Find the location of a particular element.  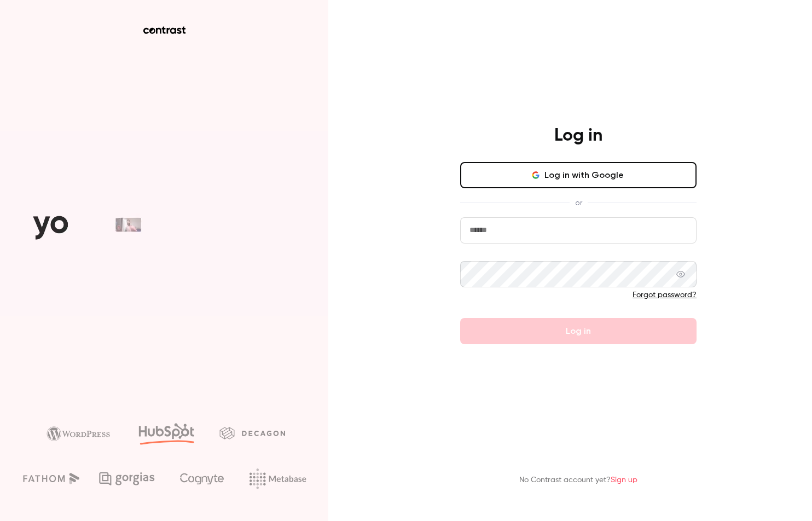

a: Forgot password? is located at coordinates (664, 295).